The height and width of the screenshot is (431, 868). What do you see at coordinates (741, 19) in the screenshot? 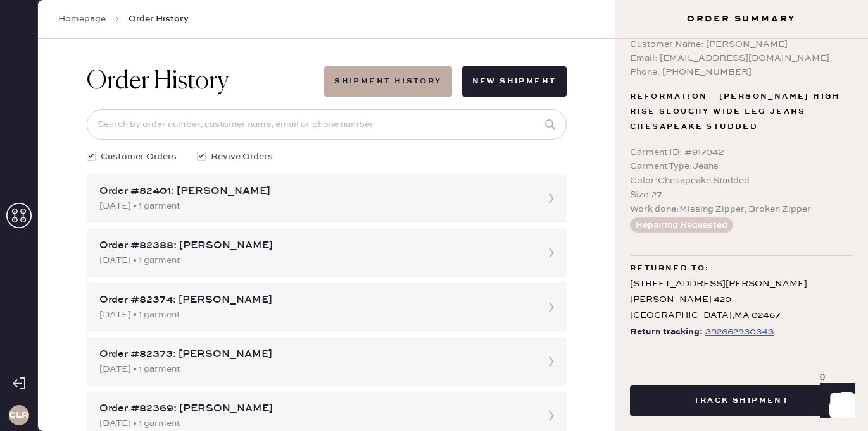
I see `h3: Order Summary` at bounding box center [741, 19].